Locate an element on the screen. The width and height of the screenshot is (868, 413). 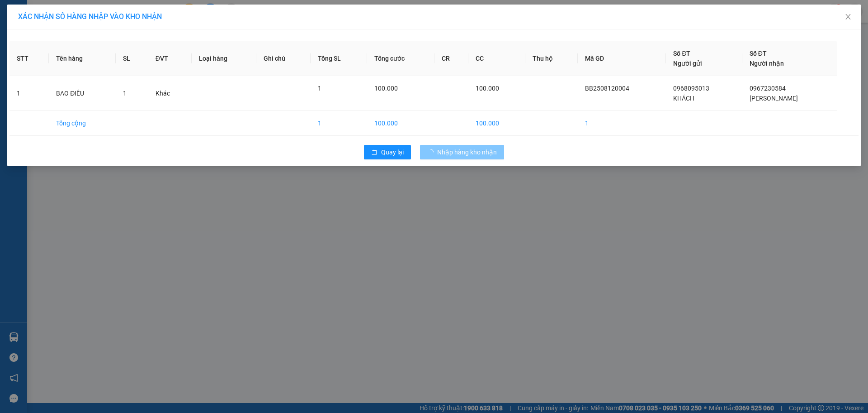
td: Tổng cộng is located at coordinates (82, 123).